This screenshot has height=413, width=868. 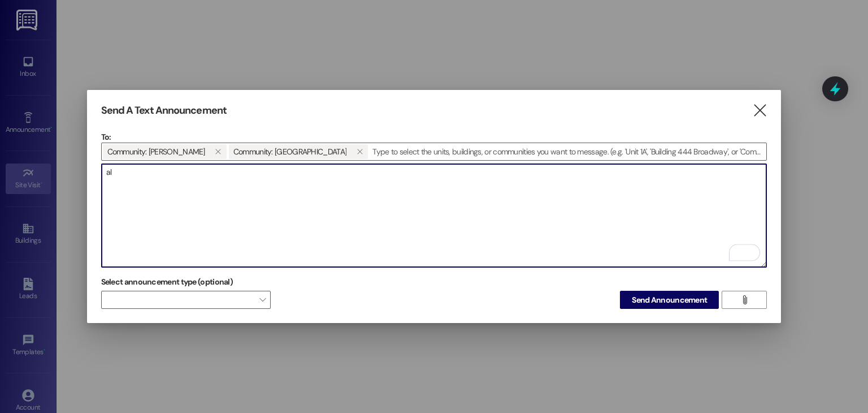 What do you see at coordinates (434, 215) in the screenshot?
I see `textarea: To enrich screen reader interactions, please activate Accessibility in Grammarly extension settings` at bounding box center [434, 215].